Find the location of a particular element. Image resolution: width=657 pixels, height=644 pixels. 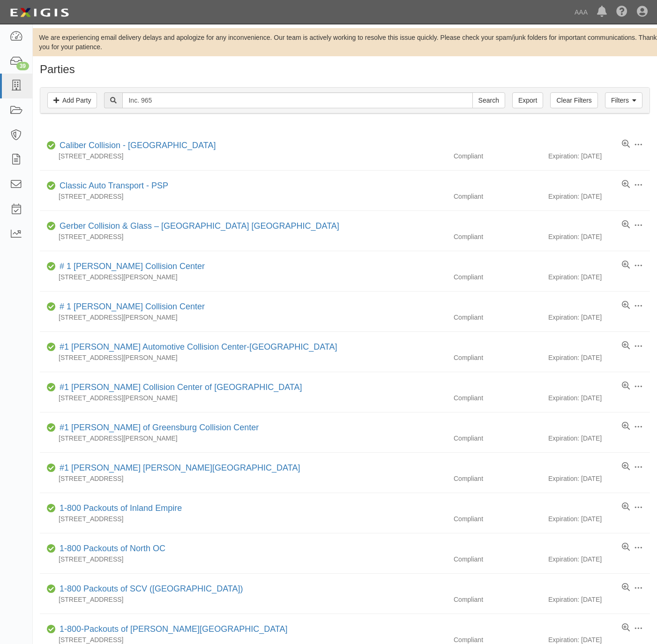

div: #1 Cochran of Greensburg Collision Center is located at coordinates (157, 428).